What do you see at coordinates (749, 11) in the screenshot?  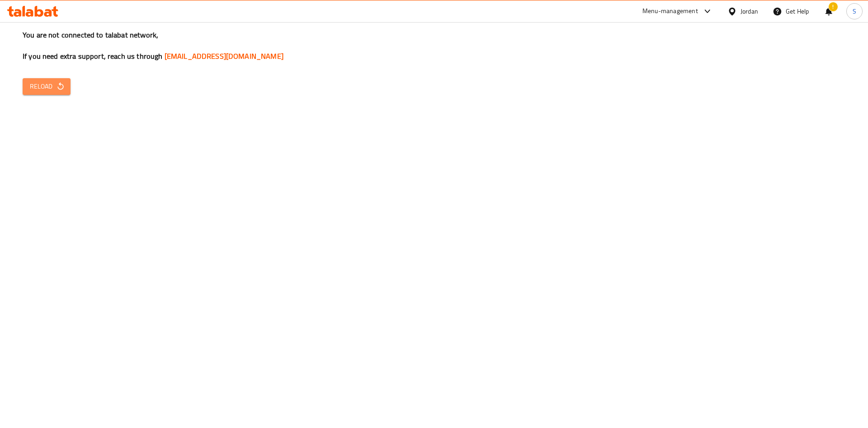 I see `div: Jordan` at bounding box center [749, 11].